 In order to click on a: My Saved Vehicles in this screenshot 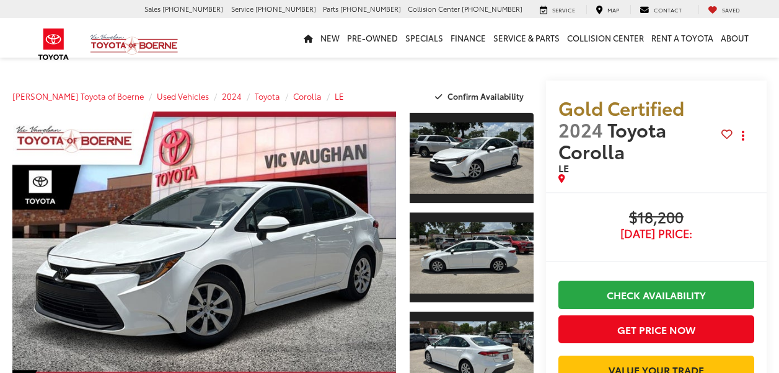, I will do `click(724, 10)`.